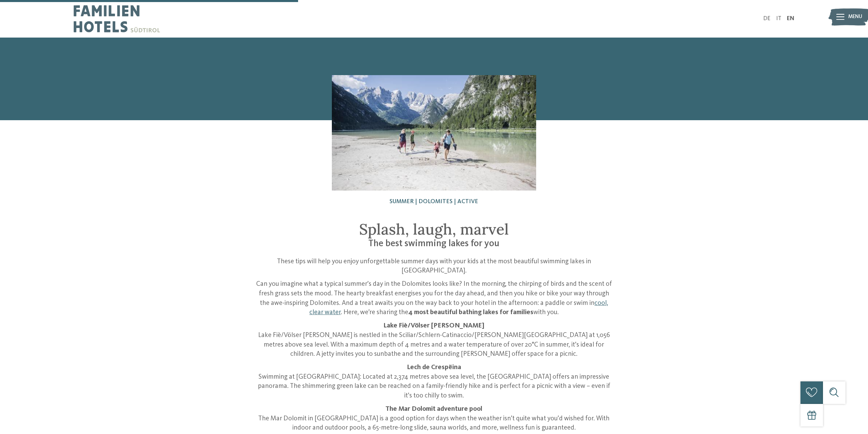 This screenshot has height=434, width=868. Describe the element at coordinates (434, 367) in the screenshot. I see `strong: Lech de Crespëina` at that location.